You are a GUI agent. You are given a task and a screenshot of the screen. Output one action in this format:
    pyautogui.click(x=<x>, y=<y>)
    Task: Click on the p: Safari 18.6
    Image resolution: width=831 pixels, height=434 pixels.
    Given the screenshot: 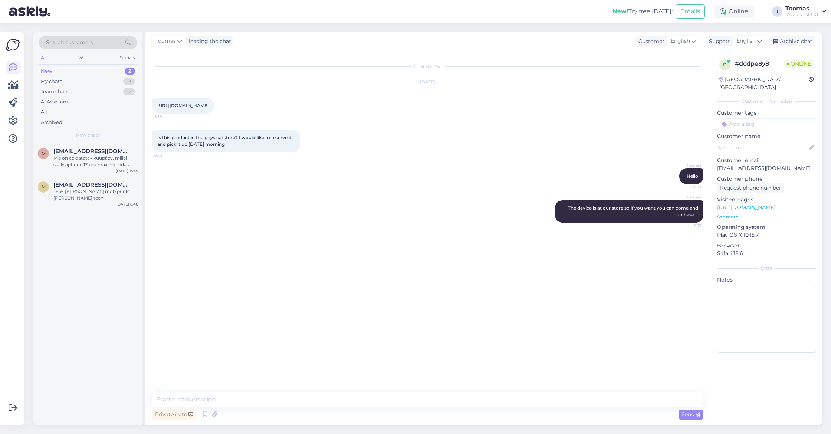 What is the action you would take?
    pyautogui.click(x=767, y=253)
    